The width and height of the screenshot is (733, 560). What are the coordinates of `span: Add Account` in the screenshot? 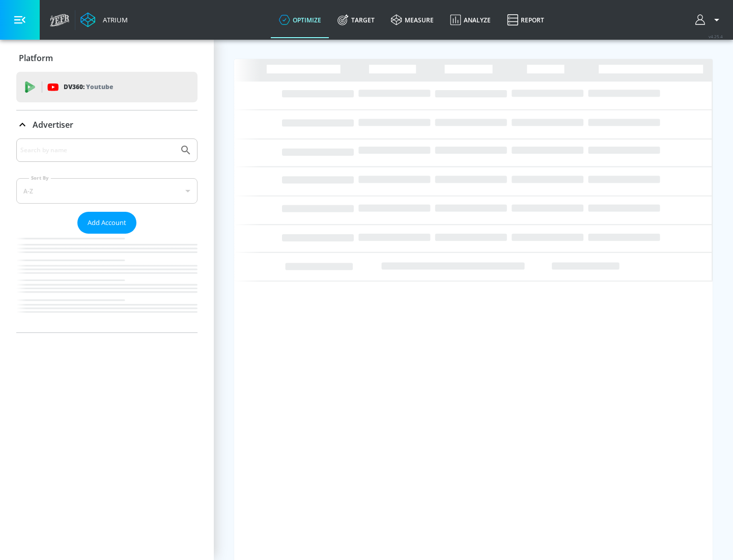 It's located at (107, 223).